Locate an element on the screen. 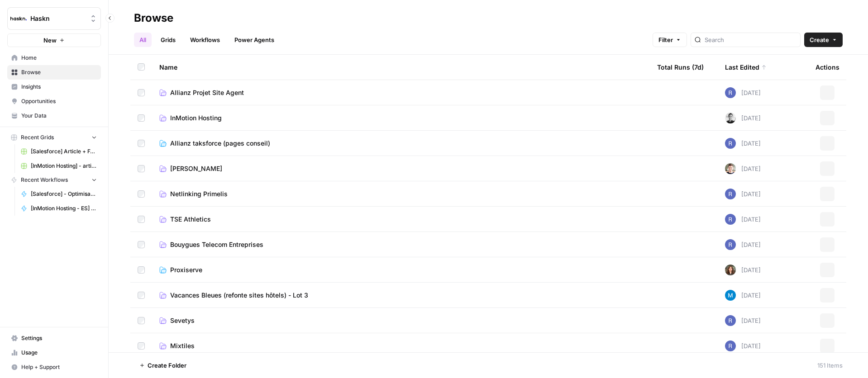 This screenshot has height=378, width=868. span: [InMotion Hosting - ES] - article de blog 2000 mots (V2) is located at coordinates (63, 208).